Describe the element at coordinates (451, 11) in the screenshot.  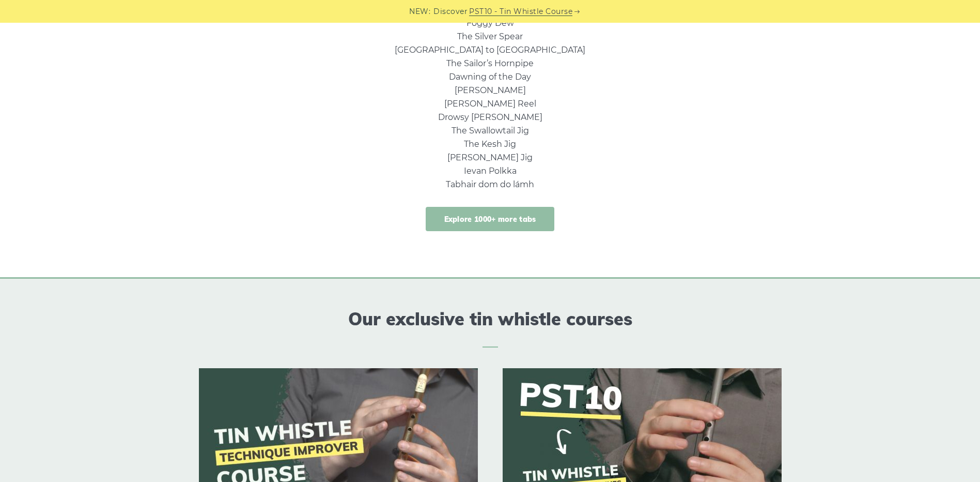
I see `span: Discover` at that location.